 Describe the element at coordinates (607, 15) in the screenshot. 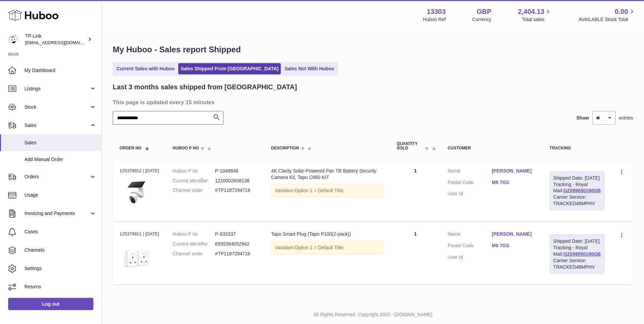

I see `a: 0.00 AVAILABLE Stock Total` at that location.